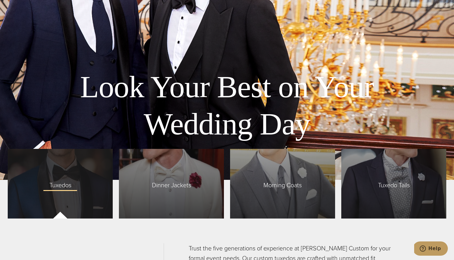 This screenshot has height=260, width=454. Describe the element at coordinates (227, 105) in the screenshot. I see `h2: Look Your Best on Your Wedding Day` at that location.